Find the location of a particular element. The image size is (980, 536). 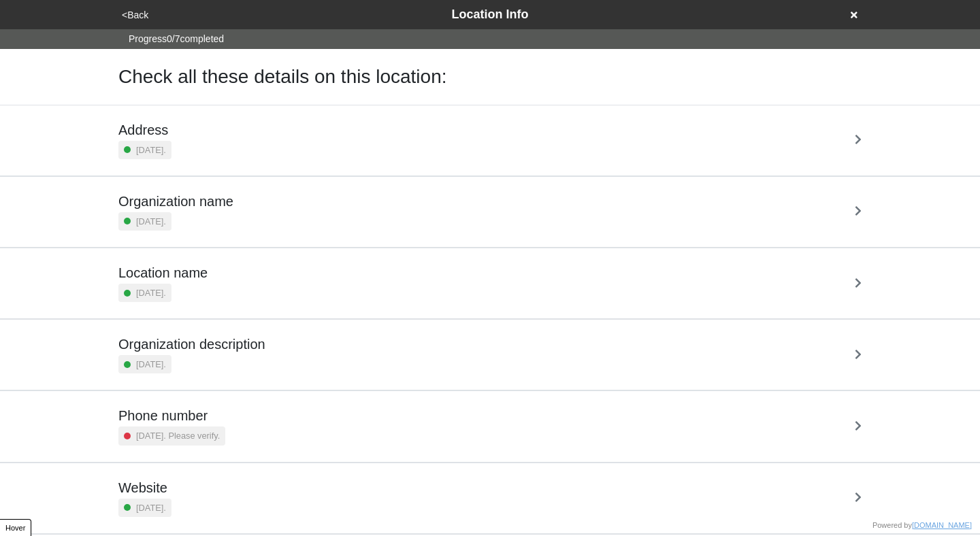

h5: Organization name is located at coordinates (176, 201).